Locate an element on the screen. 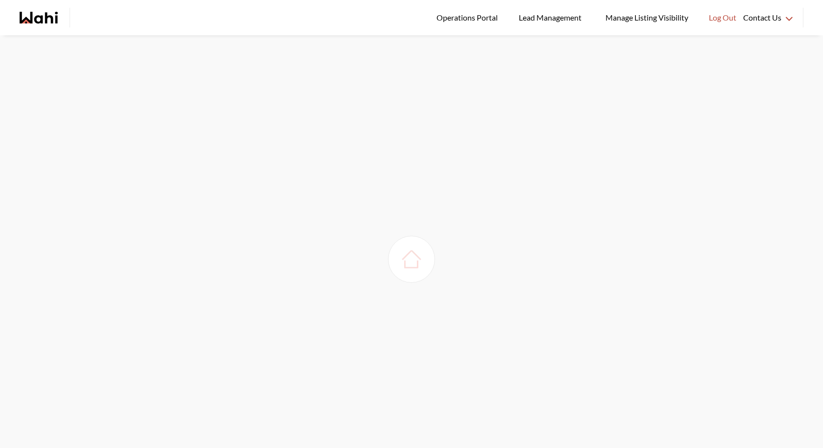 This screenshot has height=448, width=823. span: Log Out is located at coordinates (722, 18).